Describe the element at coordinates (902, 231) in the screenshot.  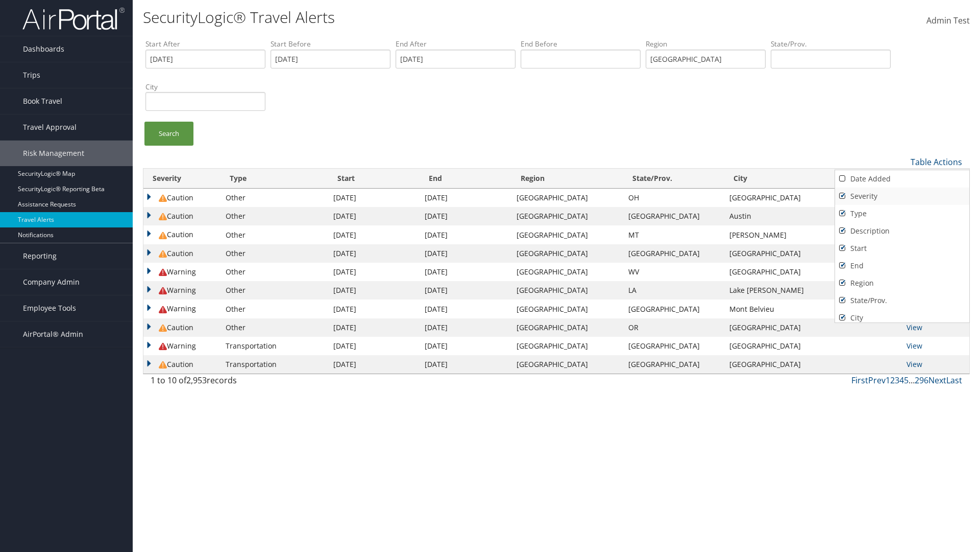
I see `a: Description` at that location.